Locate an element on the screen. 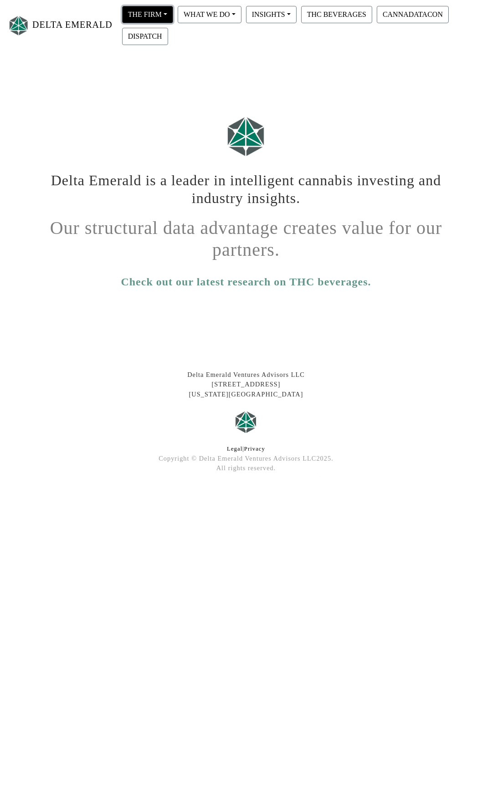 Image resolution: width=492 pixels, height=797 pixels. a: CANNADATACON is located at coordinates (413, 14).